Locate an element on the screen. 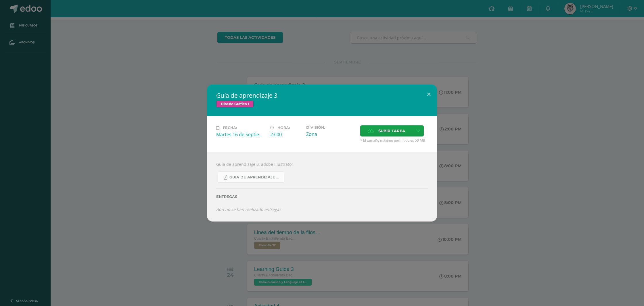 This screenshot has height=306, width=644. div: Zona is located at coordinates (331, 134).